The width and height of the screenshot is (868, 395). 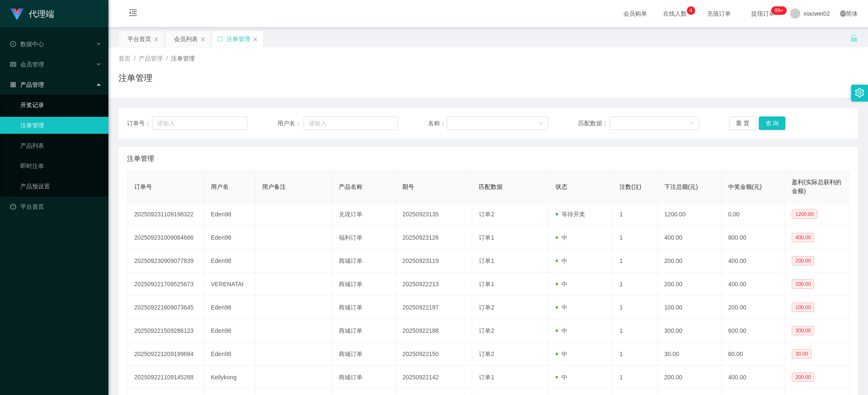 I want to click on a: 图标: dashboard平台首页, so click(x=56, y=206).